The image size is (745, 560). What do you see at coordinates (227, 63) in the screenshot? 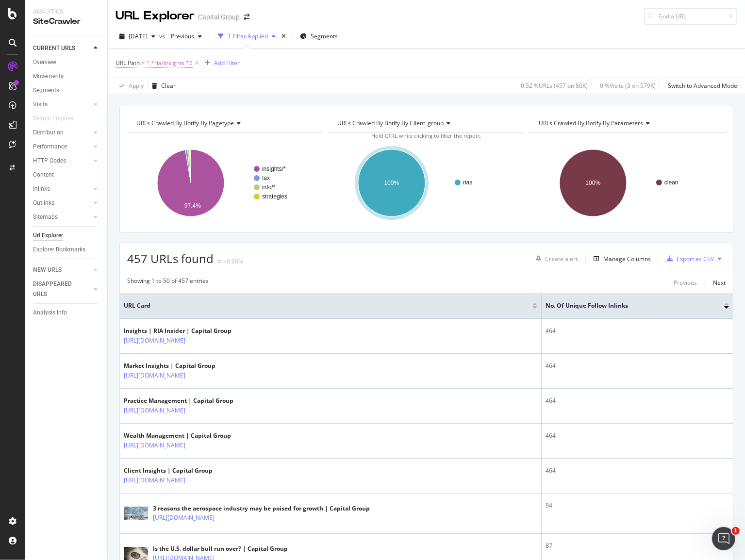
I see `div: Add Filter` at bounding box center [227, 63].